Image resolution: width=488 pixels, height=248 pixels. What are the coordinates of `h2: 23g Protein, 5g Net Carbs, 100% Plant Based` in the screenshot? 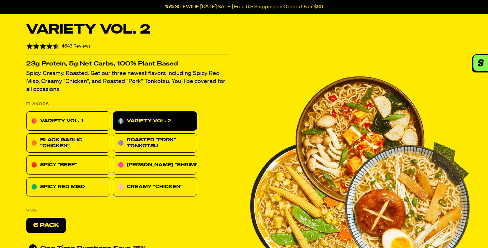 It's located at (128, 64).